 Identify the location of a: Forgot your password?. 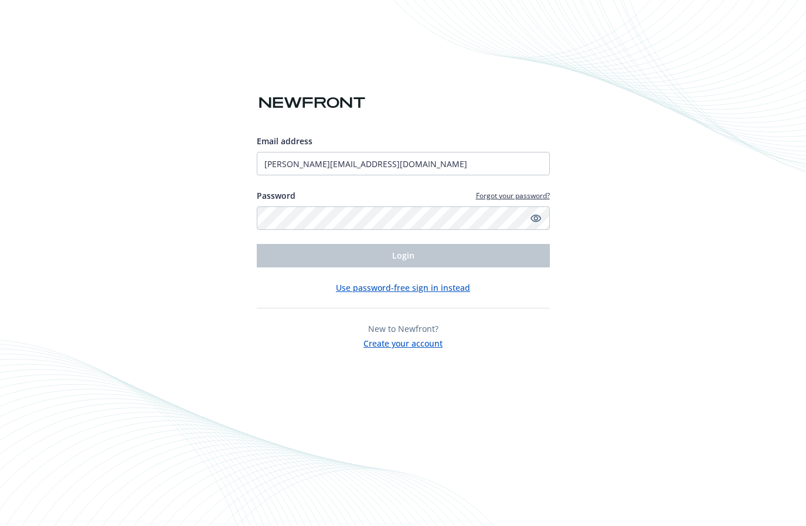
(513, 195).